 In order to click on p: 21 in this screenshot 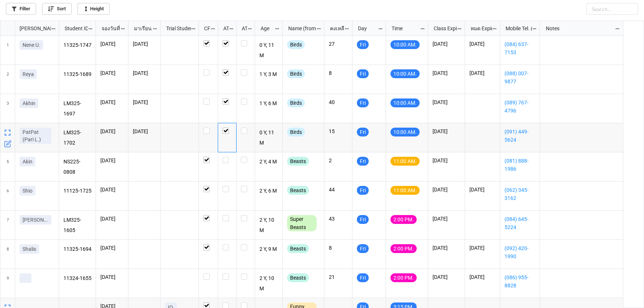, I will do `click(338, 277)`.